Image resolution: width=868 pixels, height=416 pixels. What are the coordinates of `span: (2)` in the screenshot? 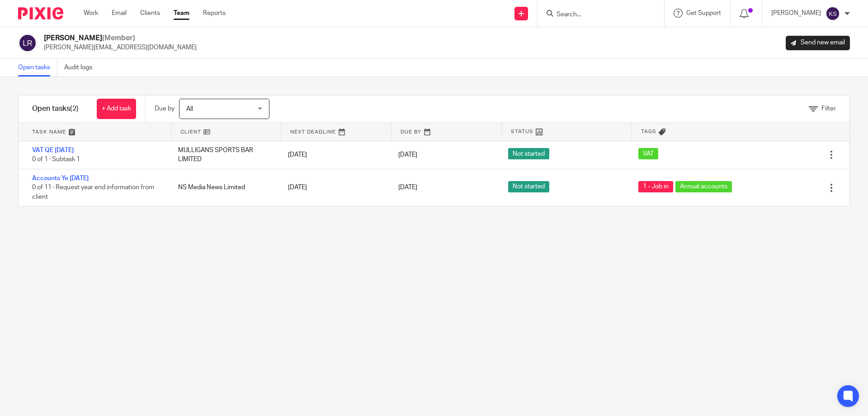 It's located at (74, 109).